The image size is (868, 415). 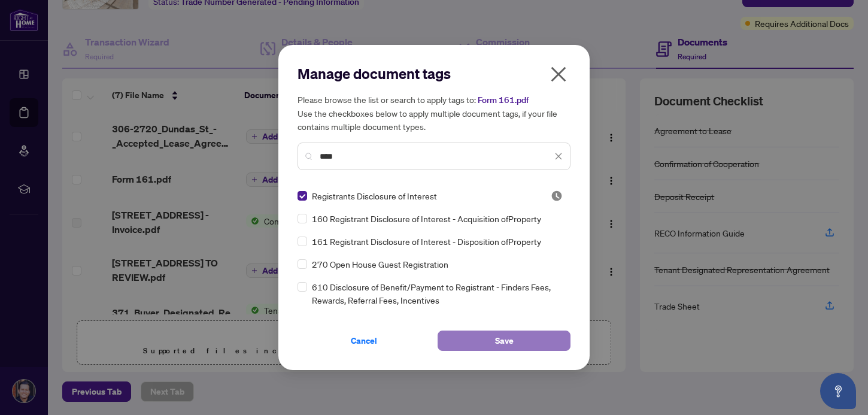 I want to click on span: Save, so click(x=504, y=341).